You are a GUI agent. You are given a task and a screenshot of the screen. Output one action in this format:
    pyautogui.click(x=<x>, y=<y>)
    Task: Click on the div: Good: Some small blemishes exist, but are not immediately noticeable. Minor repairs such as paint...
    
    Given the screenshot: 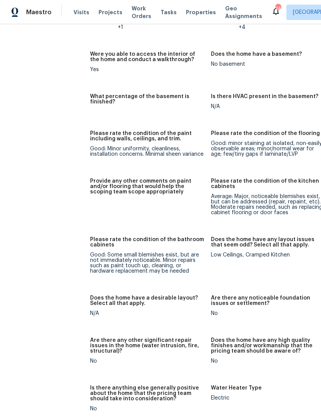 What is the action you would take?
    pyautogui.click(x=147, y=263)
    